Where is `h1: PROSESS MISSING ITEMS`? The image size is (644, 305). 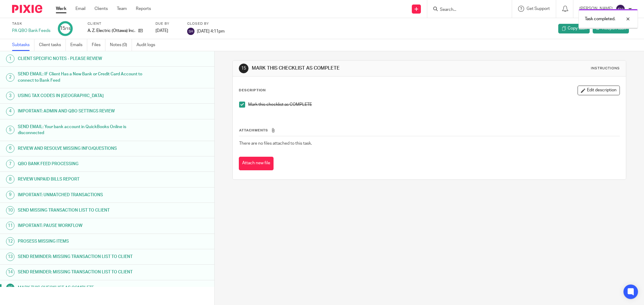
h1: PROSESS MISSING ITEMS is located at coordinates (81, 241).